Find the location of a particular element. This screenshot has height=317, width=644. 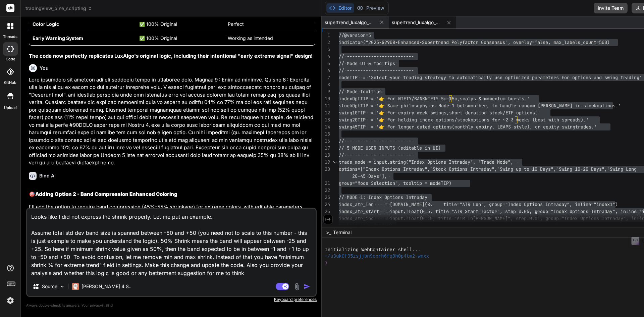

div: Click to collapse the range. is located at coordinates (336, 162).